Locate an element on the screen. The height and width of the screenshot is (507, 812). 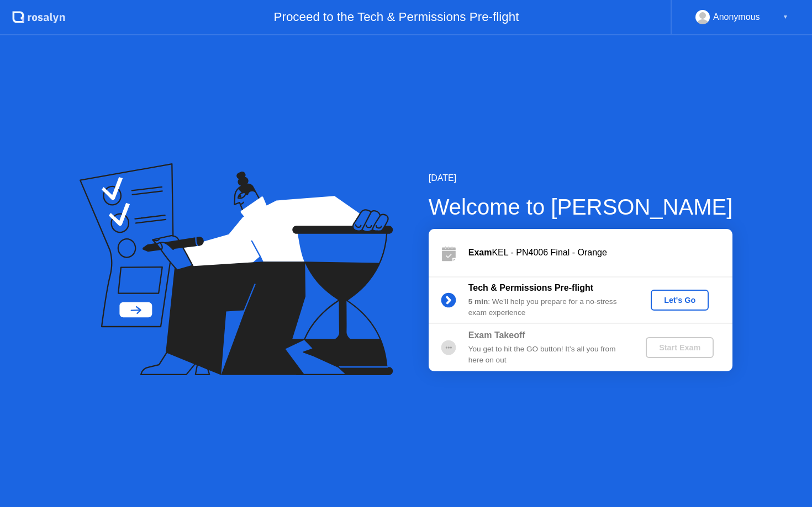
b: Exam is located at coordinates (480, 252).